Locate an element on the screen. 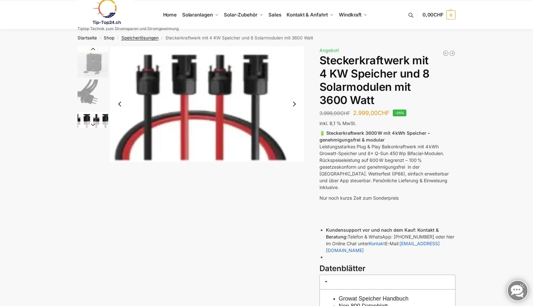  a: Kontakt is located at coordinates (377, 243).